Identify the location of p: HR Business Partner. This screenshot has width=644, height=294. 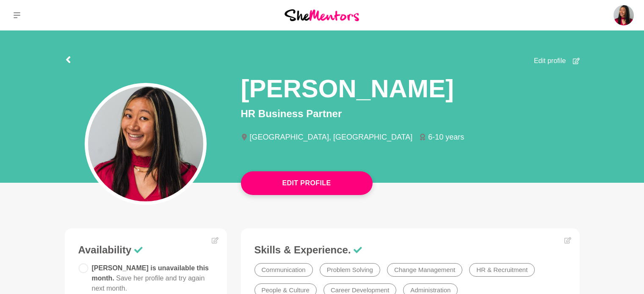
(410, 114).